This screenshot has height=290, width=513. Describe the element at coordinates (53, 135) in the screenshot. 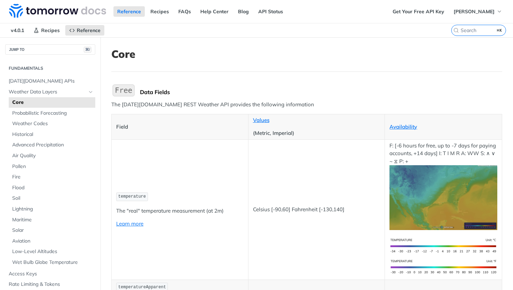

I see `span: Historical` at that location.